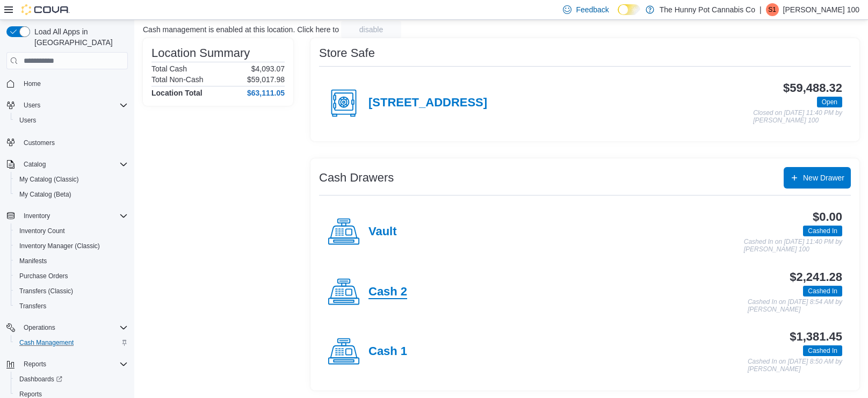 The height and width of the screenshot is (398, 868). Describe the element at coordinates (356, 178) in the screenshot. I see `h3: Cash Drawers` at that location.